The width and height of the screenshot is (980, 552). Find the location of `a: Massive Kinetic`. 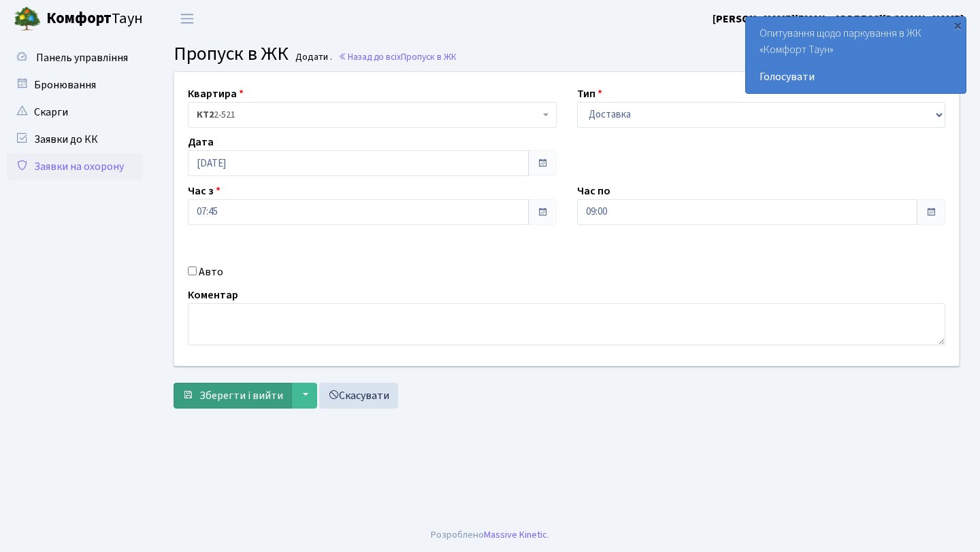

a: Massive Kinetic is located at coordinates (515, 534).